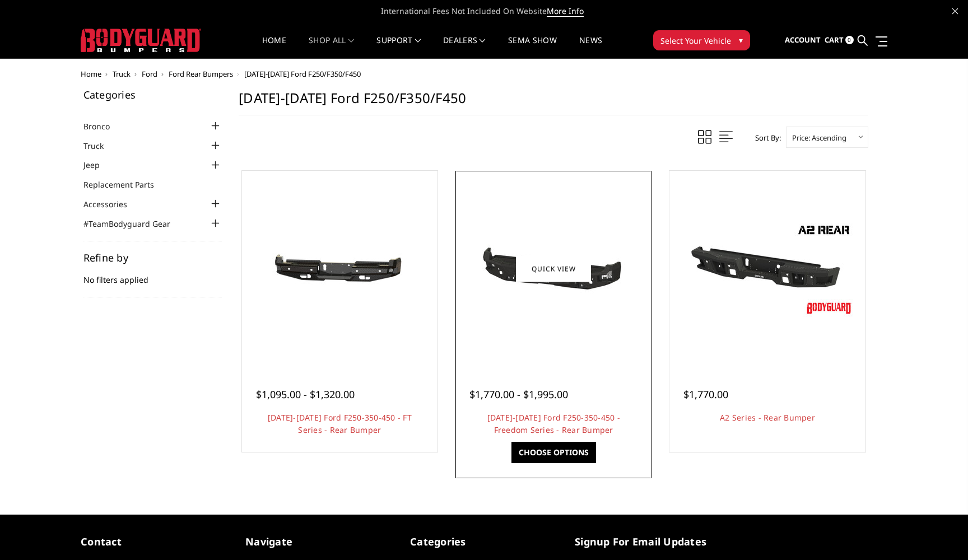 Image resolution: width=968 pixels, height=560 pixels. Describe the element at coordinates (340, 269) in the screenshot. I see `a: 2017-2022 Ford F250-350-450 - FT Series - Rear Bumper 2017-2022 Ford F250-350-450 - FT Series - R...` at that location.